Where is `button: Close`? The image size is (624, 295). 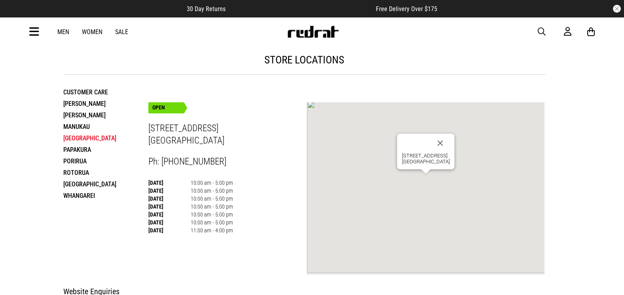 button: Close is located at coordinates (440, 143).